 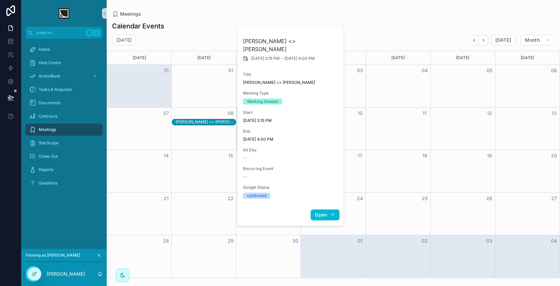 I want to click on a: Close-Out, so click(x=64, y=156).